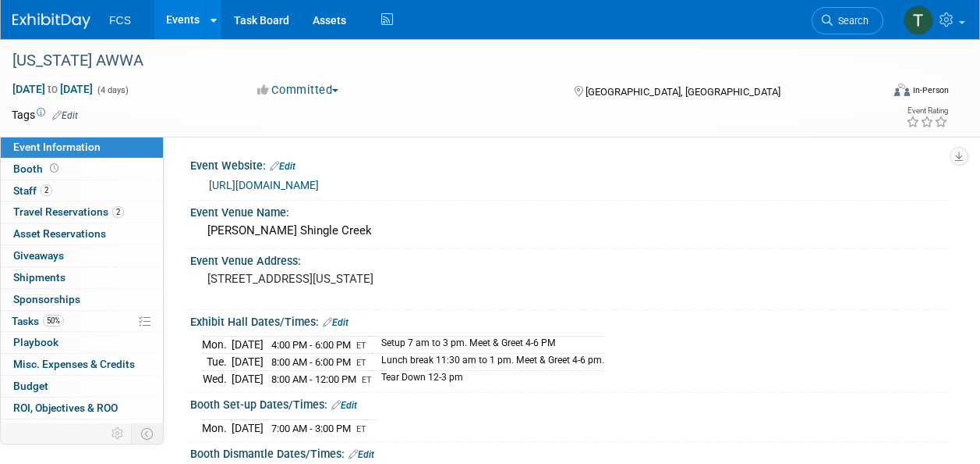  What do you see at coordinates (44, 115) in the screenshot?
I see `td: Tags` at bounding box center [44, 115].